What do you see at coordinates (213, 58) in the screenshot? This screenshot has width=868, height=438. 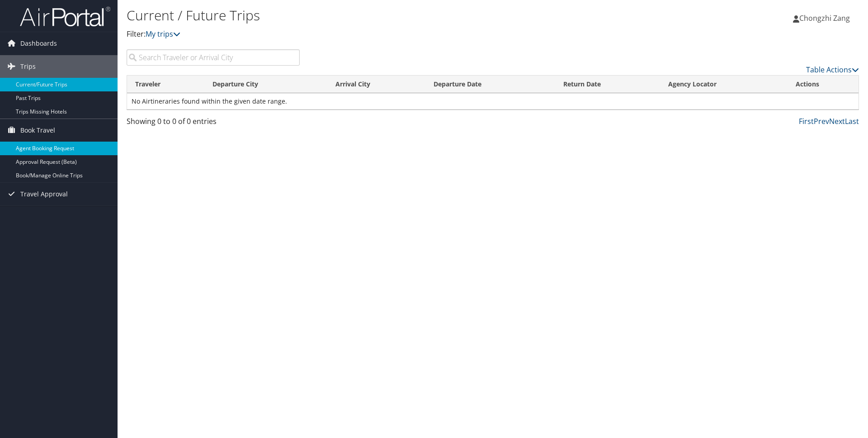 I see `input: Search Traveler or Arrival City` at bounding box center [213, 58].